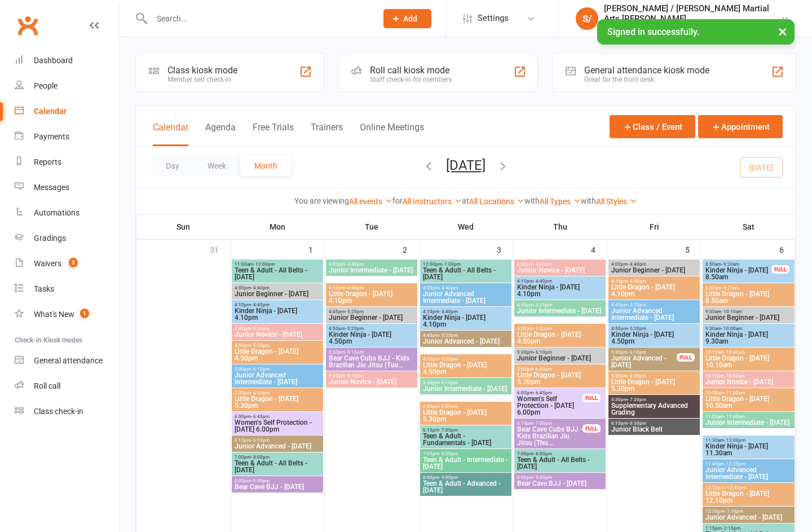 Image resolution: width=812 pixels, height=532 pixels. Describe the element at coordinates (591, 397) in the screenshot. I see `div: FULL` at that location.